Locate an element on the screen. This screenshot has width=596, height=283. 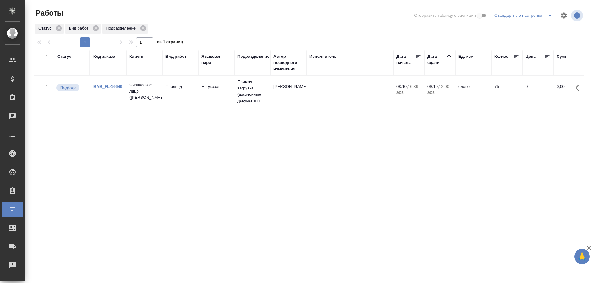
td: 75 is located at coordinates (507, 91).